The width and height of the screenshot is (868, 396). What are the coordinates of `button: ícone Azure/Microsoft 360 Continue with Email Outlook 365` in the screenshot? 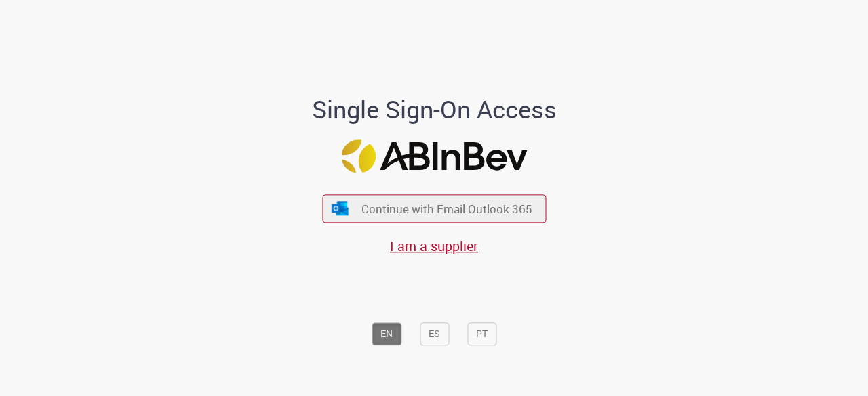 It's located at (434, 208).